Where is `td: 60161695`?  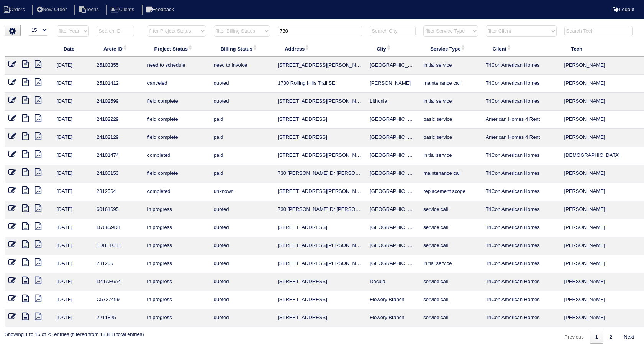
td: 60161695 is located at coordinates (118, 210).